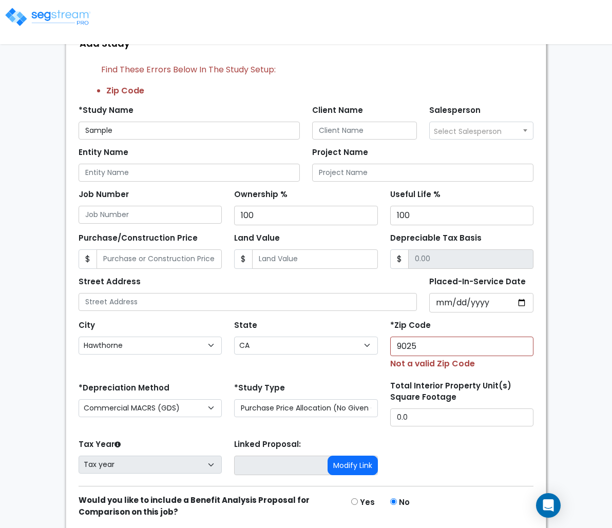 The height and width of the screenshot is (528, 612). Describe the element at coordinates (436, 238) in the screenshot. I see `label: Depreciable Tax Basis` at that location.